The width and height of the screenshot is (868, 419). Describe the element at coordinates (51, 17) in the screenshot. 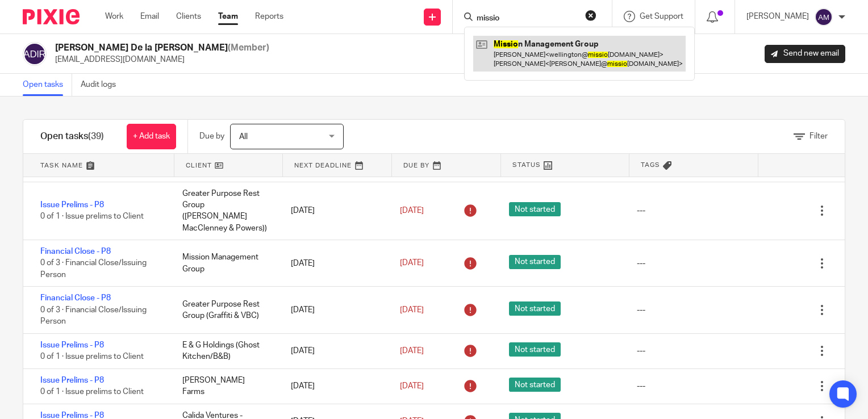

I see `img: Pixie` at that location.